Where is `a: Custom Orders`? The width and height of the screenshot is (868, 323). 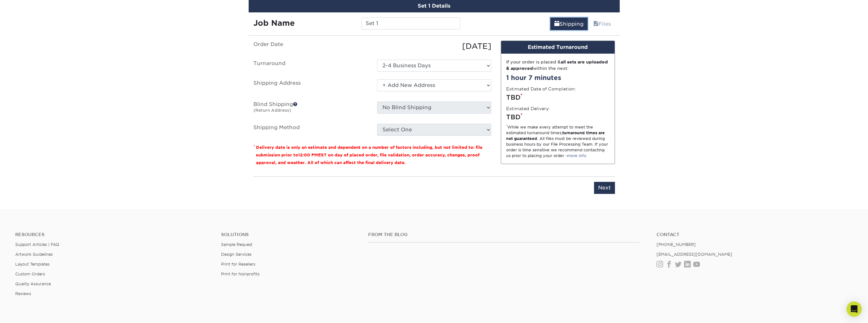
a: Custom Orders is located at coordinates (30, 274).